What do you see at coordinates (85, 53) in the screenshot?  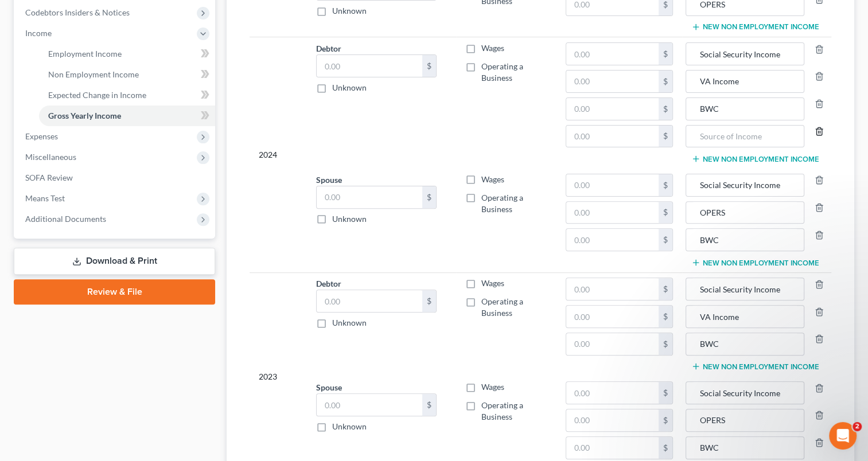 I see `span: Employment Income` at bounding box center [85, 53].